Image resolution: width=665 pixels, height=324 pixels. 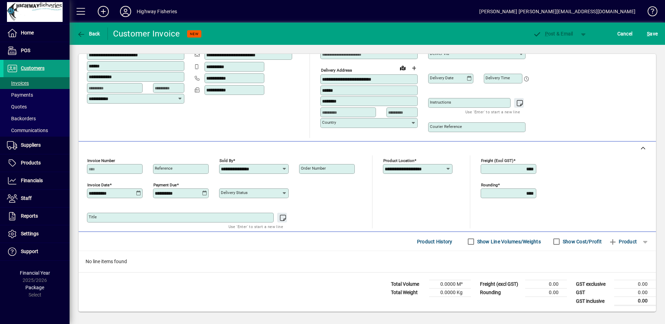 What do you see at coordinates (30, 252) in the screenshot?
I see `span: Support` at bounding box center [30, 252].